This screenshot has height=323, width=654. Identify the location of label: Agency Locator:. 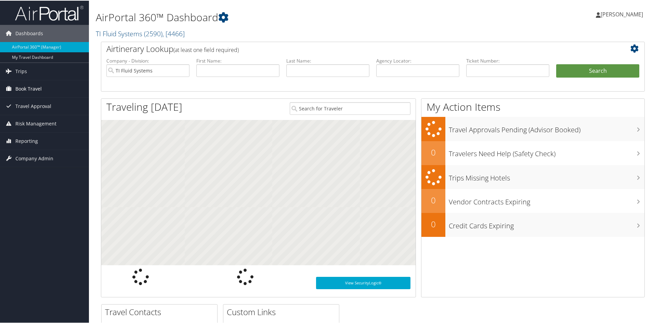
(417, 60).